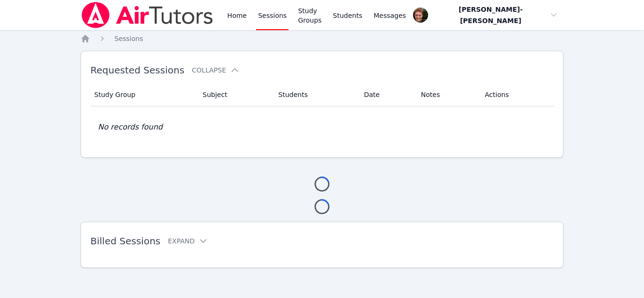  What do you see at coordinates (235, 95) in the screenshot?
I see `th: Subject` at bounding box center [235, 95].